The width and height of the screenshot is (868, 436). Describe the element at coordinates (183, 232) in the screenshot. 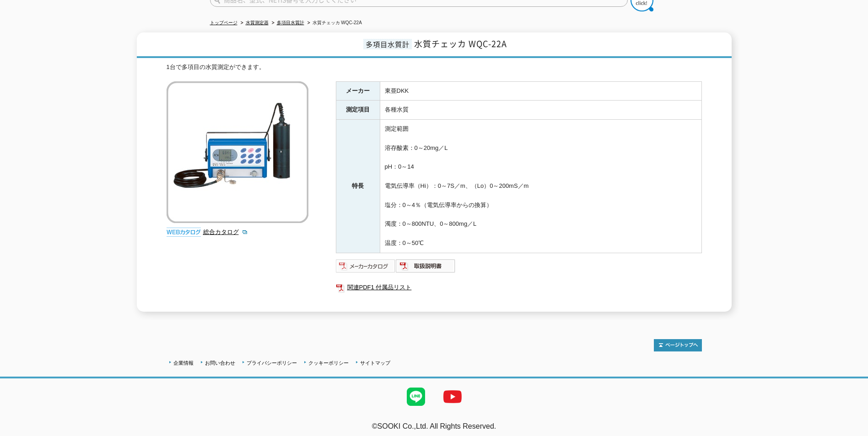

I see `img: webカタログ` at that location.